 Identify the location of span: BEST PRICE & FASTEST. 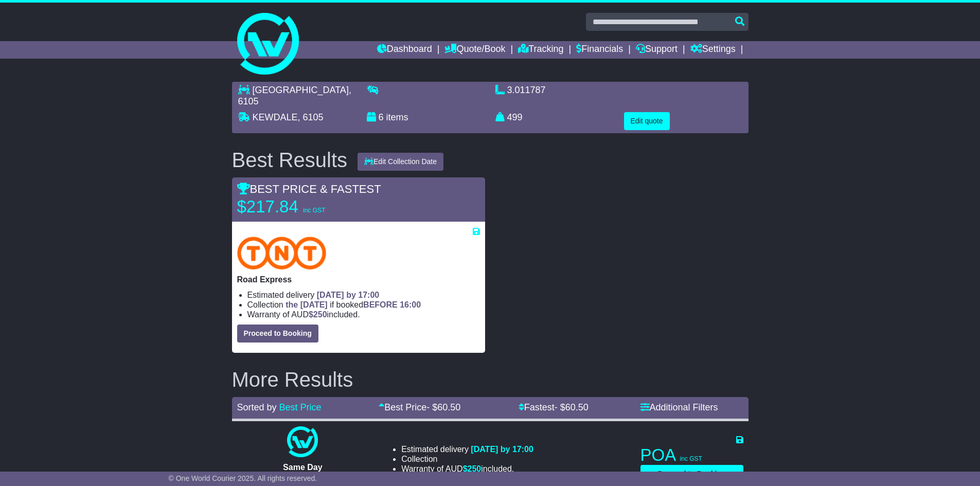
(309, 189).